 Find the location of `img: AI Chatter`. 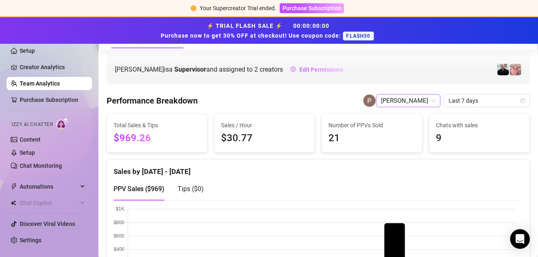

img: AI Chatter is located at coordinates (62, 123).